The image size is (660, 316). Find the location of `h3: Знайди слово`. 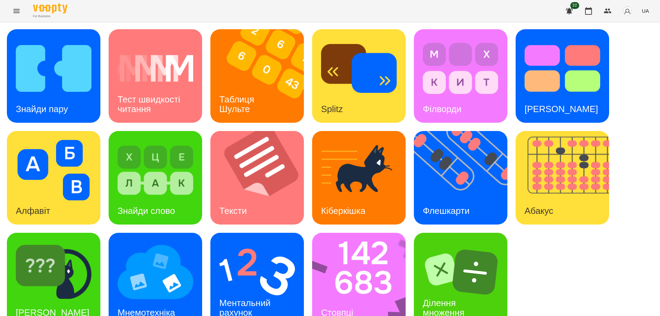

h3: Знайди слово is located at coordinates (146, 211).